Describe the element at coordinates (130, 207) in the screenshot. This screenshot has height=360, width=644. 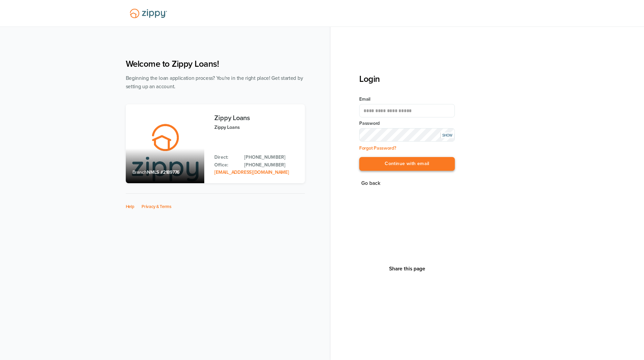
I see `a: Help` at that location.